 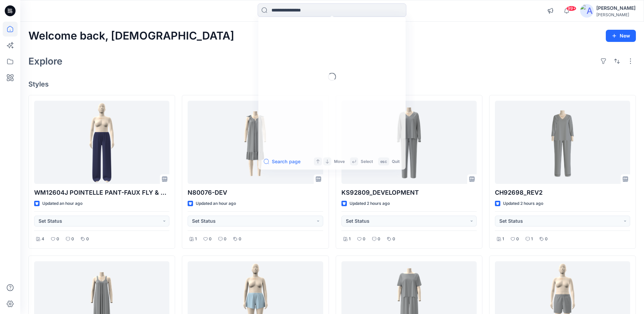 I want to click on p: KS92809_DEVELOPMENT, so click(x=409, y=193).